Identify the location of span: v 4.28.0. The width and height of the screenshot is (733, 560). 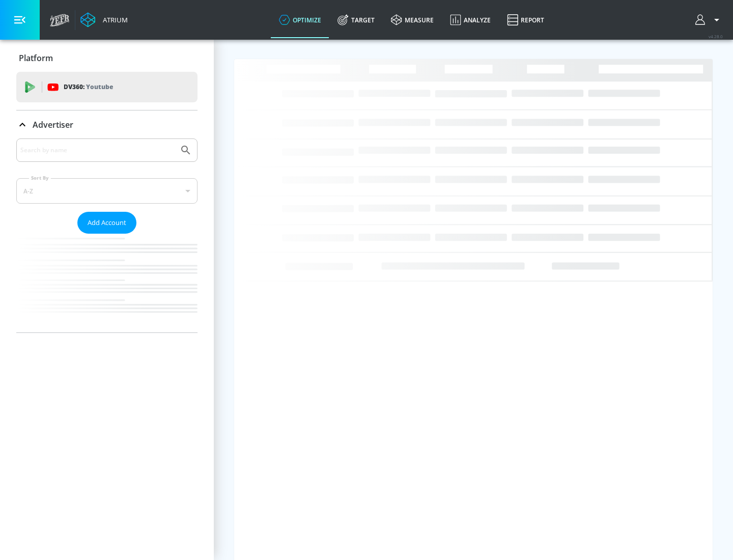
(716, 36).